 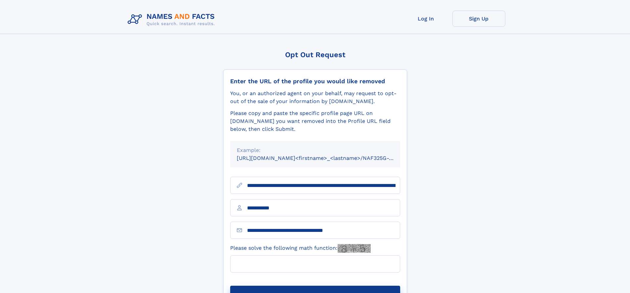 What do you see at coordinates (173, 19) in the screenshot?
I see `img: Logo Names and Facts` at bounding box center [173, 19].